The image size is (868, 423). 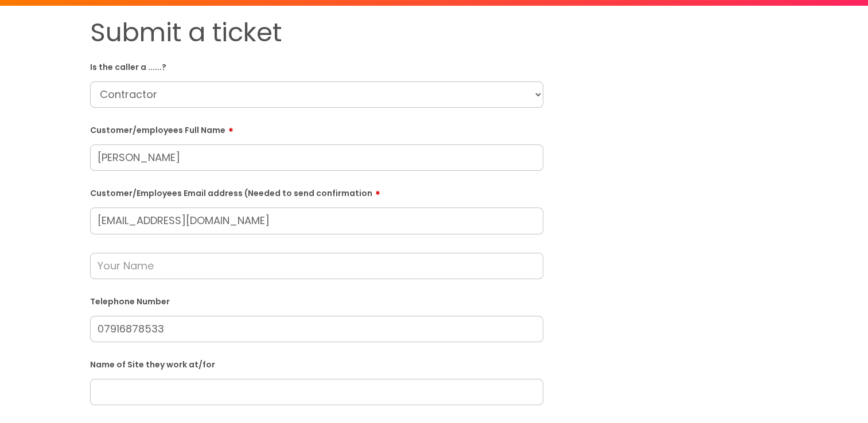 What do you see at coordinates (317, 33) in the screenshot?
I see `h1: Submit a ticket` at bounding box center [317, 33].